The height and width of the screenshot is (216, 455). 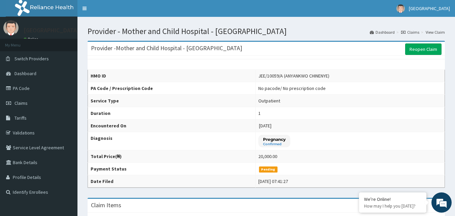 What do you see at coordinates (424, 49) in the screenshot?
I see `a: Reopen Claim` at bounding box center [424, 49].